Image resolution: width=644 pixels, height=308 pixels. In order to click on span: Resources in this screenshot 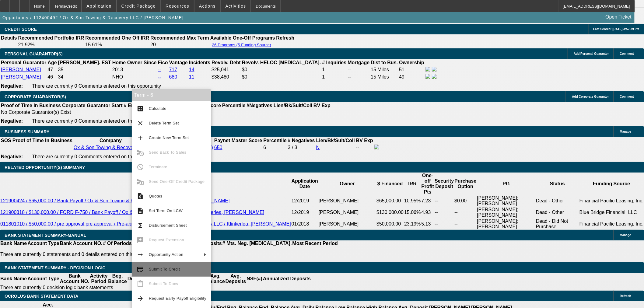, I will do `click(178, 6)`.